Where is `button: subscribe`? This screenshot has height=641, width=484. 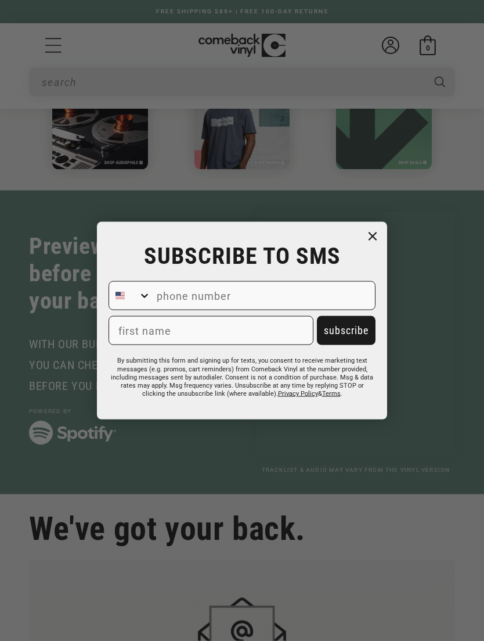
button: subscribe is located at coordinates (346, 331).